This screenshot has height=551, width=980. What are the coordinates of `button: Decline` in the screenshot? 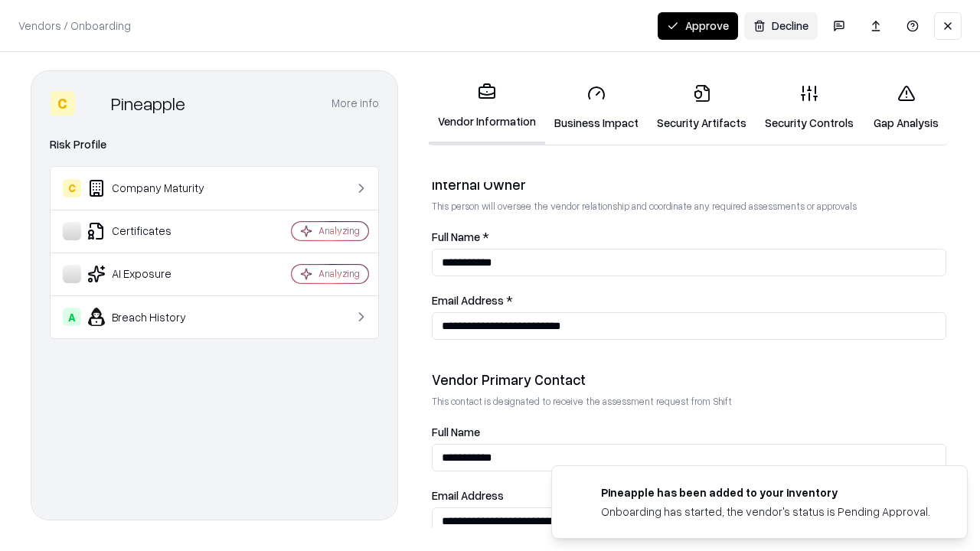 It's located at (781, 26).